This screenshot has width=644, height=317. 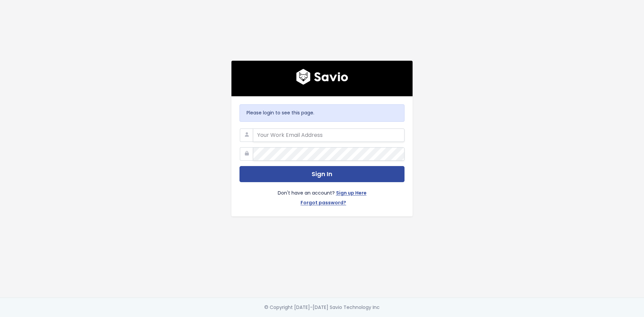 I want to click on img: logo600x187.a314fd40982d.png, so click(x=322, y=77).